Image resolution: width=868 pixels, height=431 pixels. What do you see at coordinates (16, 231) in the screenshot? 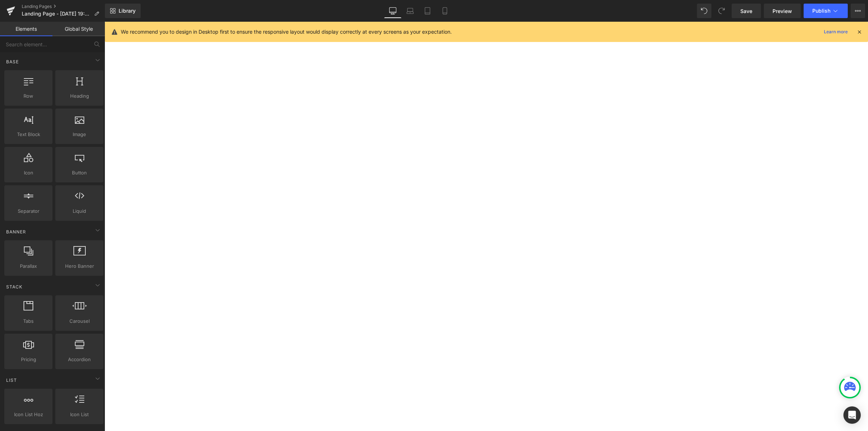
I see `span: Banner` at bounding box center [16, 231].